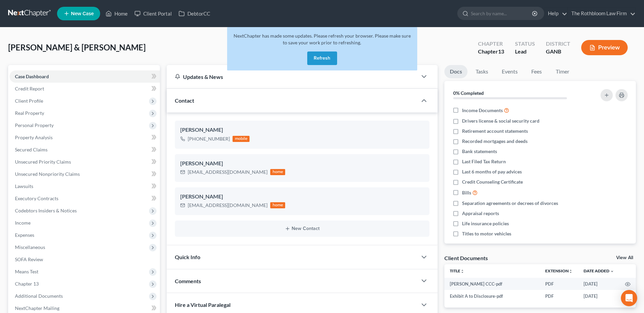 The height and width of the screenshot is (313, 644). Describe the element at coordinates (46, 210) in the screenshot. I see `span: Codebtors Insiders & Notices` at that location.